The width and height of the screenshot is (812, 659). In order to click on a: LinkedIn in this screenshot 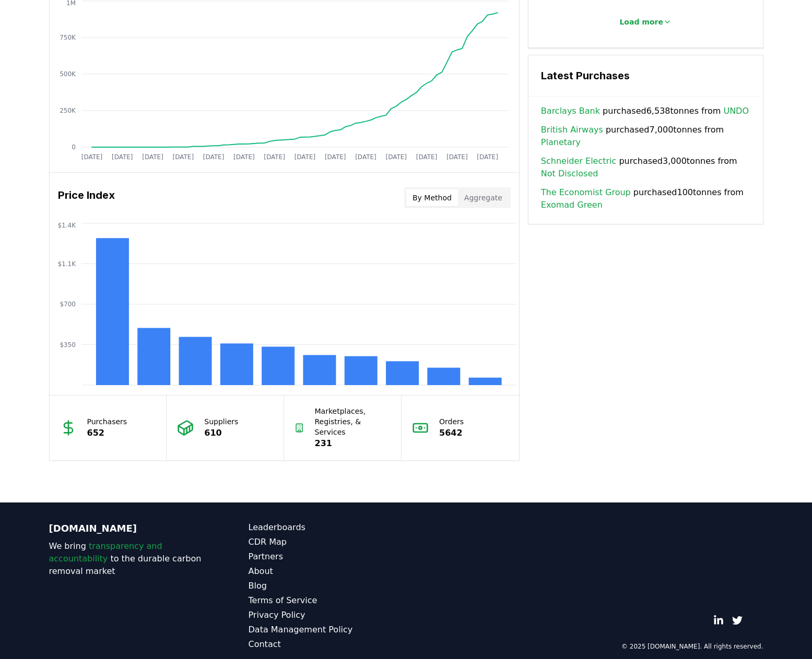, I will do `click(718, 621)`.